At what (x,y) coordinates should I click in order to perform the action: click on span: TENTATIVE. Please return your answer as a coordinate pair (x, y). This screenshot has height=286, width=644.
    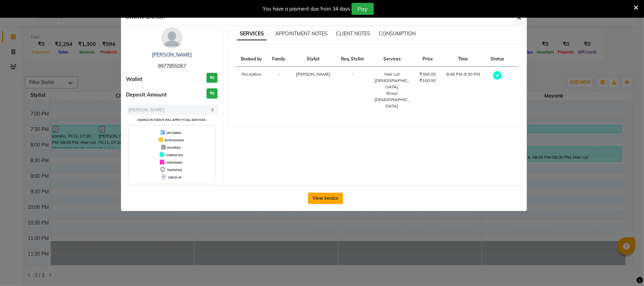
    Looking at the image, I should click on (174, 170).